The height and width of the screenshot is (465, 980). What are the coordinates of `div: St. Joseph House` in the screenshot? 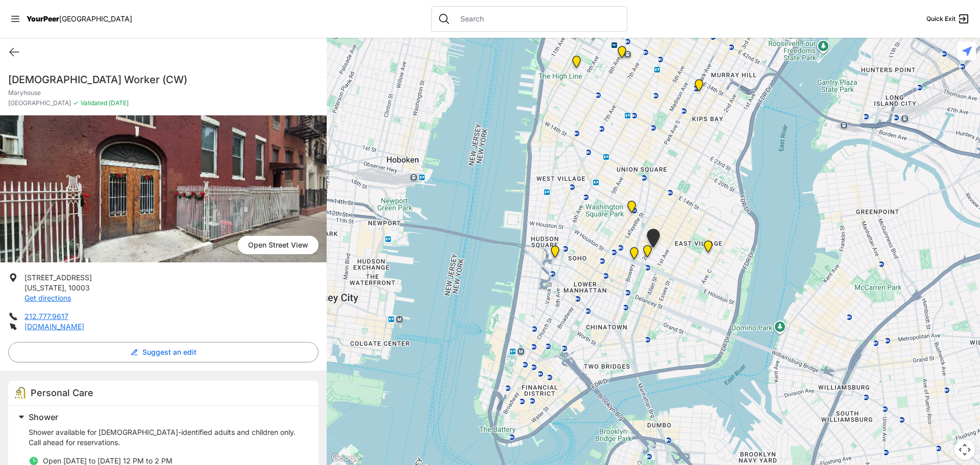 It's located at (647, 253).